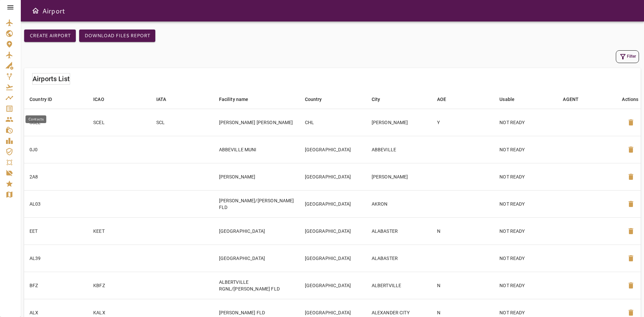 This screenshot has height=317, width=644. I want to click on div: Facility name, so click(234, 99).